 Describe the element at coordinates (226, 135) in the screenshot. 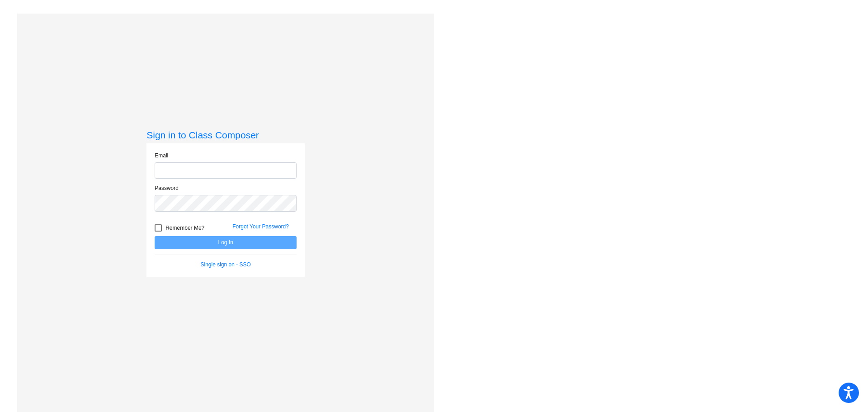

I see `h3: Sign in to Class Composer` at that location.